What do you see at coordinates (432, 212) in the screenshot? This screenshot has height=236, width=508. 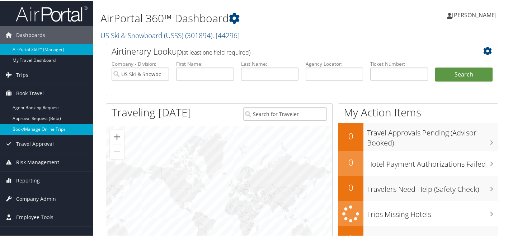 I see `h3: Trips Missing Hotels` at bounding box center [432, 212].